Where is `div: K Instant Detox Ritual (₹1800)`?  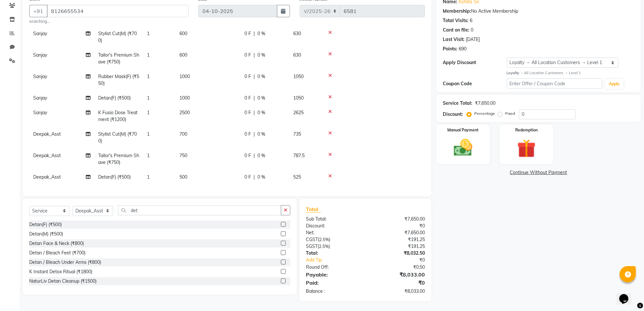 div: K Instant Detox Ritual (₹1800) is located at coordinates (60, 271).